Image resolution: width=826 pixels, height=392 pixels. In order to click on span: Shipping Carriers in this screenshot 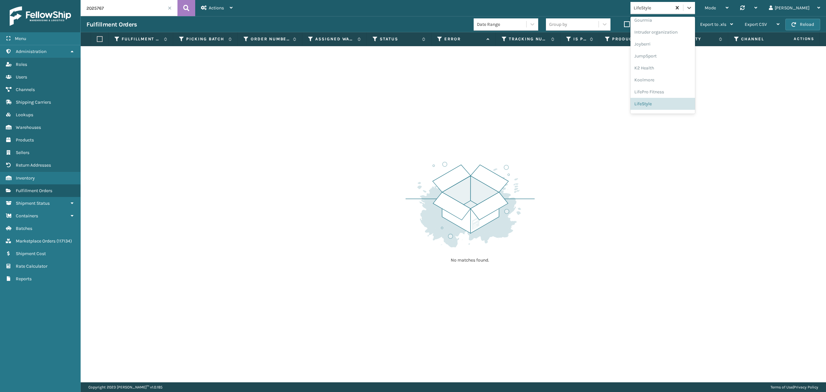, I will do `click(33, 102)`.